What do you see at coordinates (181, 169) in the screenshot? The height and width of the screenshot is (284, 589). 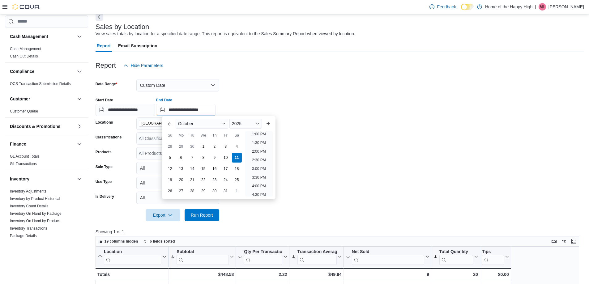 I see `div: day-13` at bounding box center [181, 169].